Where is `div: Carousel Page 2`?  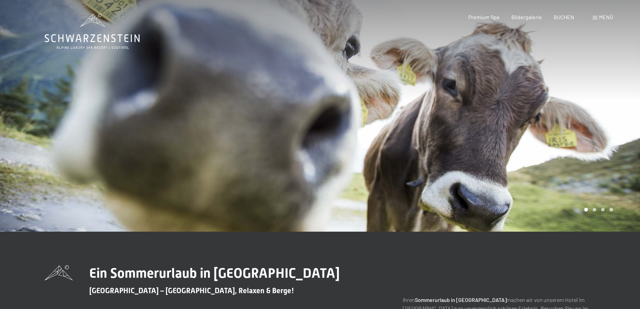 div: Carousel Page 2 is located at coordinates (594, 209).